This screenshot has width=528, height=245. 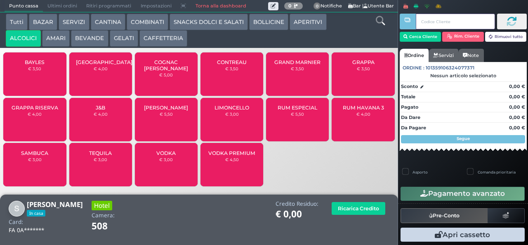 What do you see at coordinates (317, 6) in the screenshot?
I see `span: 0` at bounding box center [317, 6].